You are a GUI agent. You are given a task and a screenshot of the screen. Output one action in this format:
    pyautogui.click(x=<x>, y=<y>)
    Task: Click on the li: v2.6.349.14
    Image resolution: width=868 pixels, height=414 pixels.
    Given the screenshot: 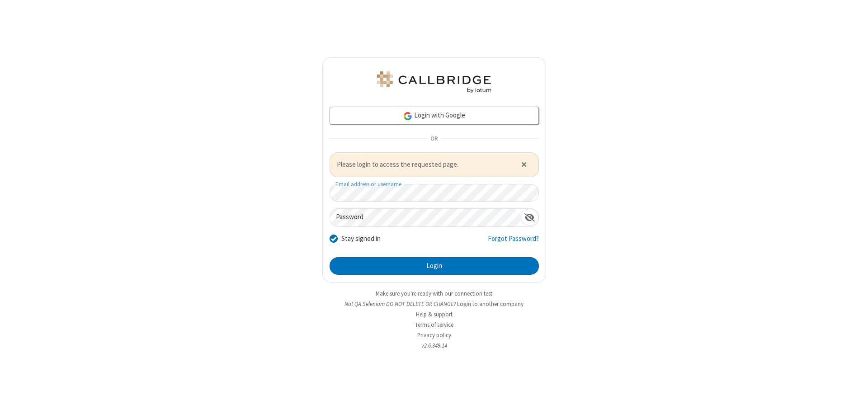 What is the action you would take?
    pyautogui.click(x=434, y=345)
    